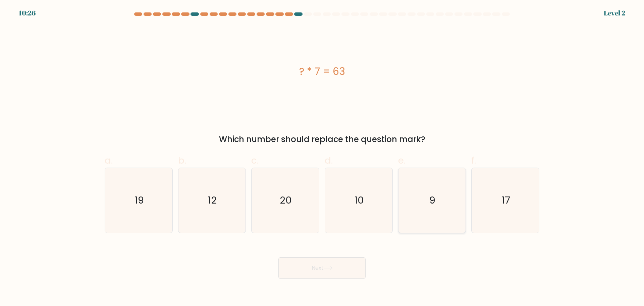 This screenshot has width=644, height=306. Describe the element at coordinates (359, 200) in the screenshot. I see `text: 10` at that location.